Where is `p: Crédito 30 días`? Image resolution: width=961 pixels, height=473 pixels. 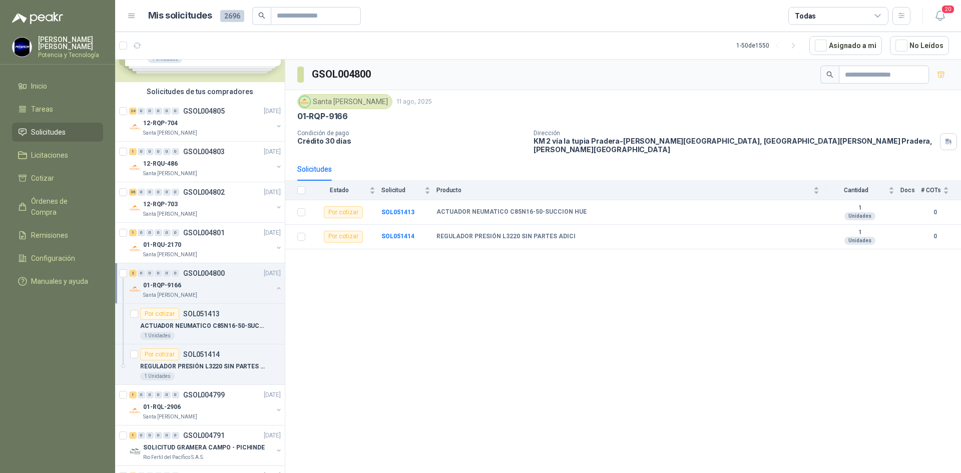 p: Crédito 30 días is located at coordinates (411, 141).